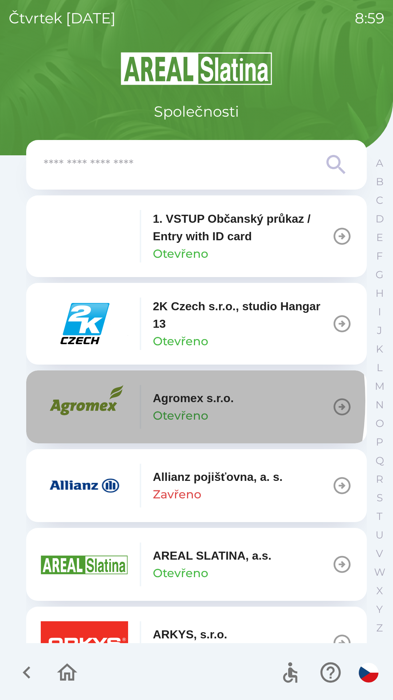 The image size is (393, 700). I want to click on button: A, so click(380, 163).